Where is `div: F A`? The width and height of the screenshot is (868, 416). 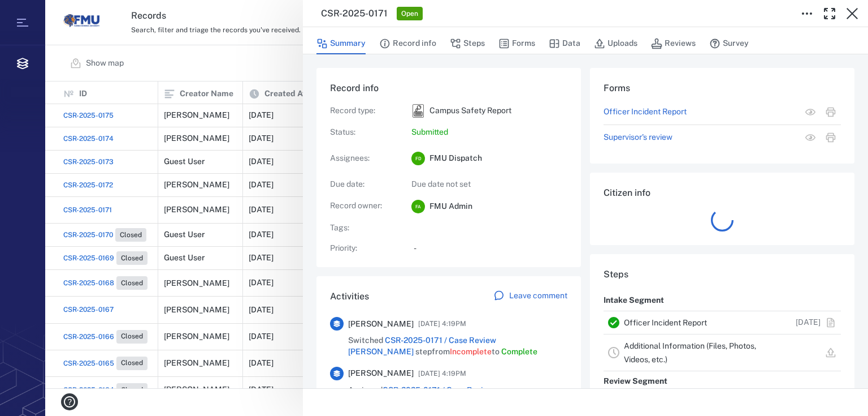
div: F A is located at coordinates (418, 206).